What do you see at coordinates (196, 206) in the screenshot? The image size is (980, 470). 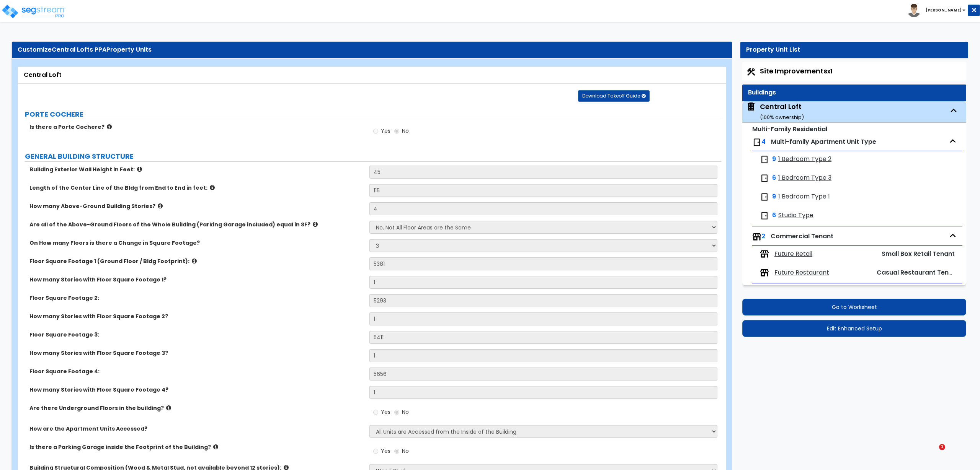 I see `label: How many Above-Ground Building Stories?` at bounding box center [196, 206].